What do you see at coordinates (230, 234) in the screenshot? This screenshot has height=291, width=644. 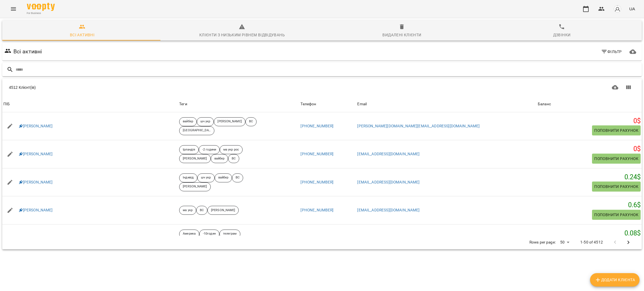 I see `p: телеграм` at bounding box center [230, 234].